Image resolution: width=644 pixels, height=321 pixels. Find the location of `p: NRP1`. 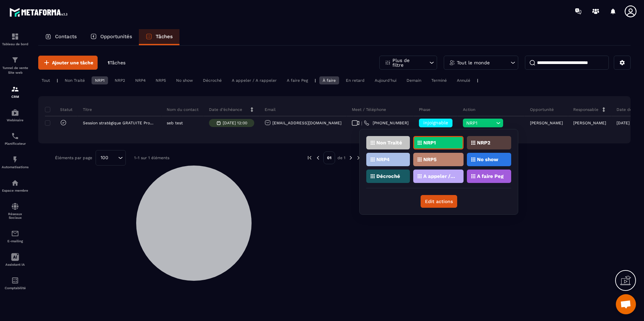

p: NRP1 is located at coordinates (430, 143).